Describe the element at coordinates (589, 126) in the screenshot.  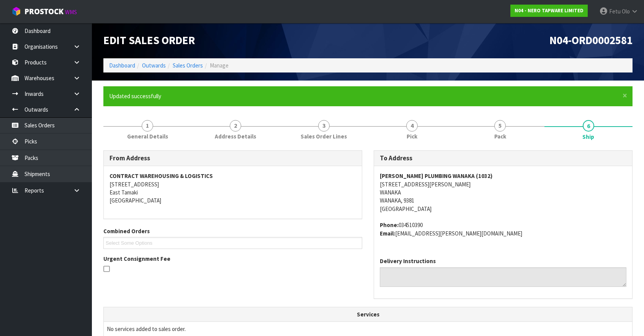
I see `span: 6` at that location.